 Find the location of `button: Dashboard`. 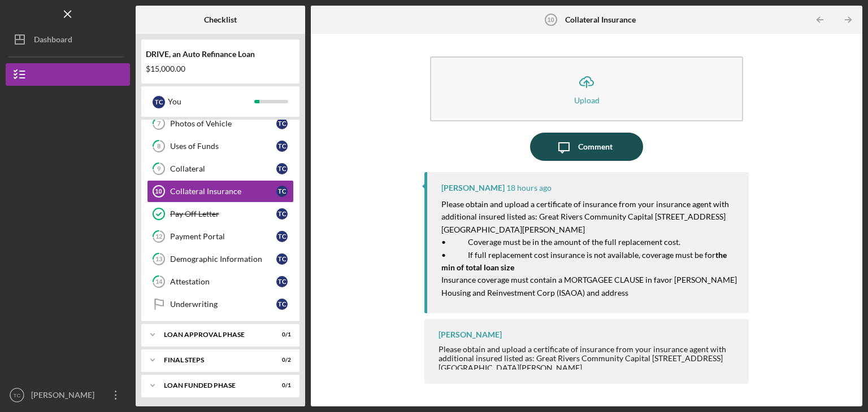

button: Dashboard is located at coordinates (68, 39).